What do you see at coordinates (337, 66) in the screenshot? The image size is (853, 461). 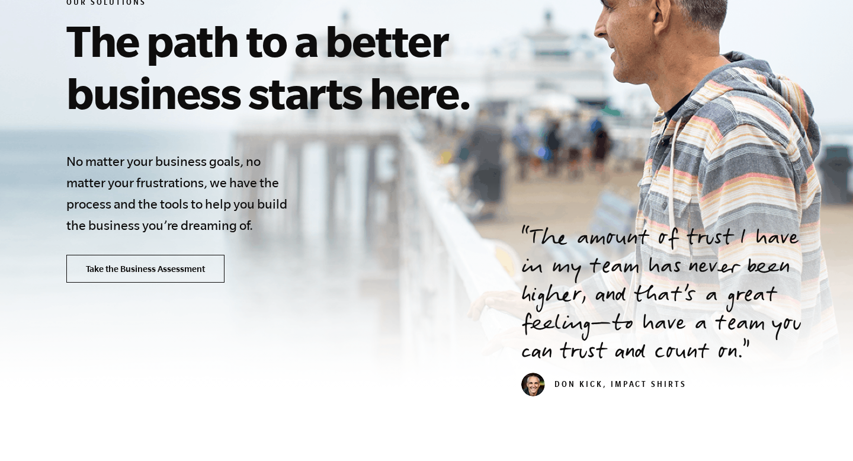 I see `h1: The path to a better business starts here.` at bounding box center [337, 66].